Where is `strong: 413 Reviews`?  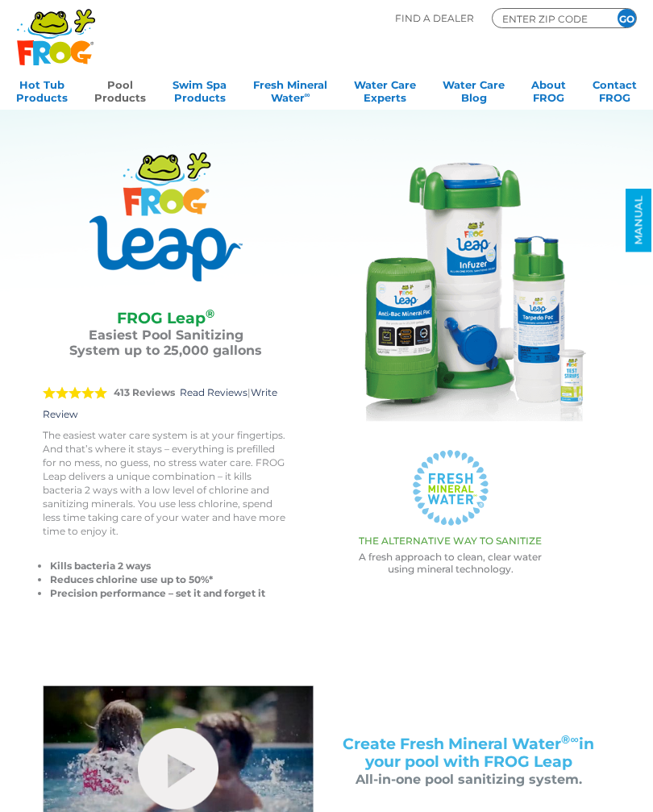 strong: 413 Reviews is located at coordinates (144, 392).